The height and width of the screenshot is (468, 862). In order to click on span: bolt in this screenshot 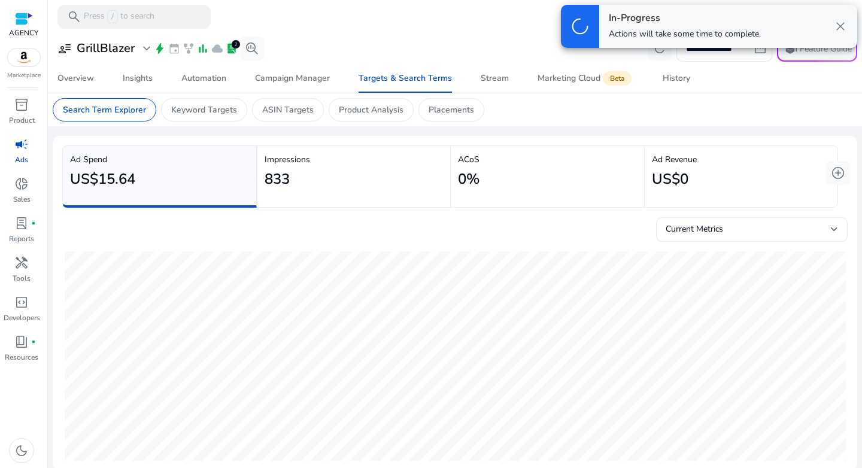, I will do `click(160, 48)`.